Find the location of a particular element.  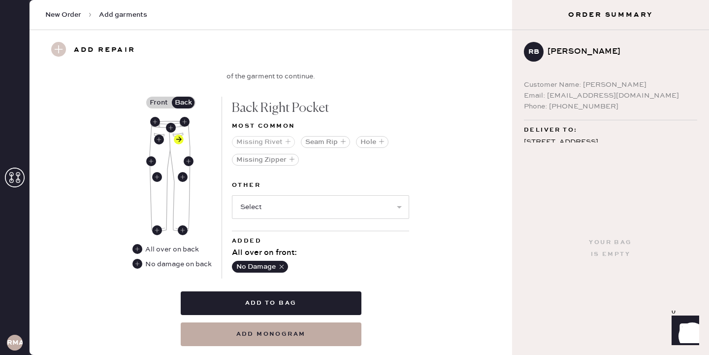

div: Added is located at coordinates (321, 241).